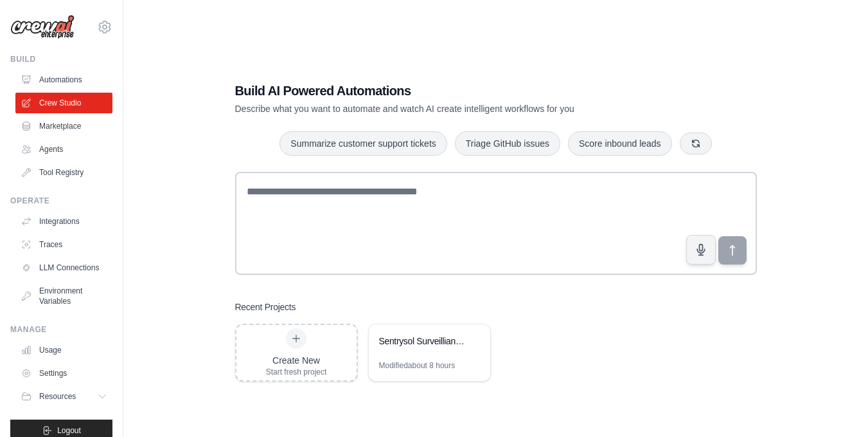 The height and width of the screenshot is (437, 868). I want to click on a: Traces, so click(63, 244).